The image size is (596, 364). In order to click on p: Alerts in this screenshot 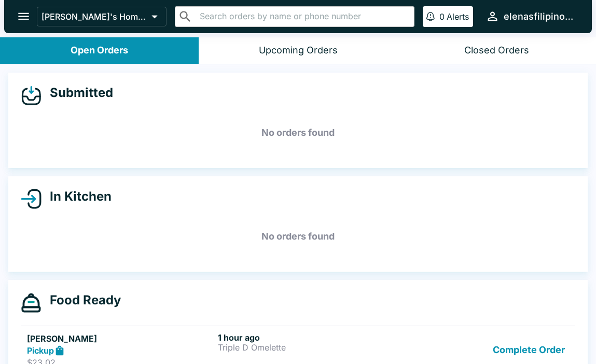, I will do `click(457, 17)`.